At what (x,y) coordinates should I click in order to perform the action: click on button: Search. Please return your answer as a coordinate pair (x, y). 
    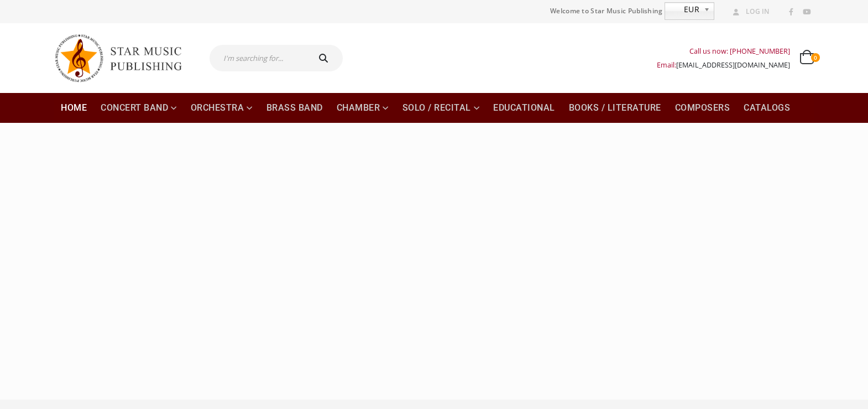
    Looking at the image, I should click on (325, 58).